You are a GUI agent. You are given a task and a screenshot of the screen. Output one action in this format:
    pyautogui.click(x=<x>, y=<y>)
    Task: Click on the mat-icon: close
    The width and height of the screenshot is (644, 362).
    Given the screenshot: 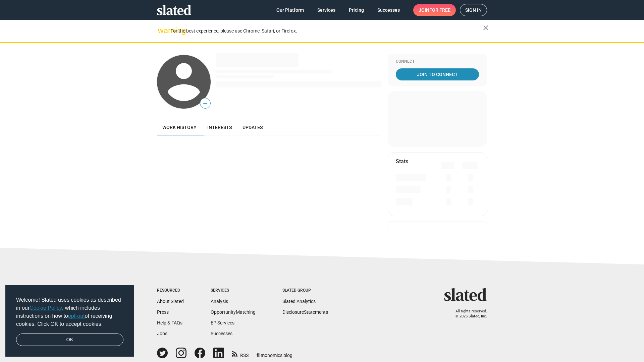 What is the action you would take?
    pyautogui.click(x=485, y=28)
    